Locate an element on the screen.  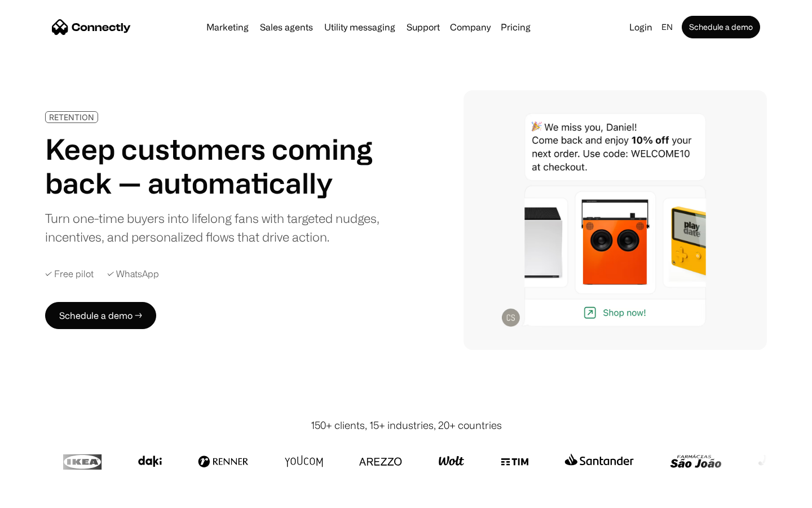
ul: Language list is located at coordinates (45, 496).